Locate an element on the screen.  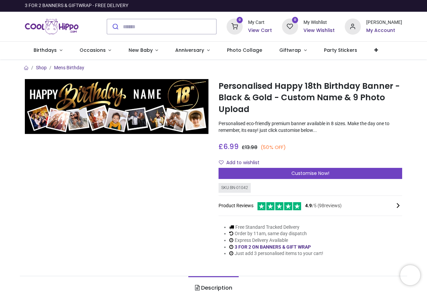
span: 6.99 is located at coordinates (231, 146).